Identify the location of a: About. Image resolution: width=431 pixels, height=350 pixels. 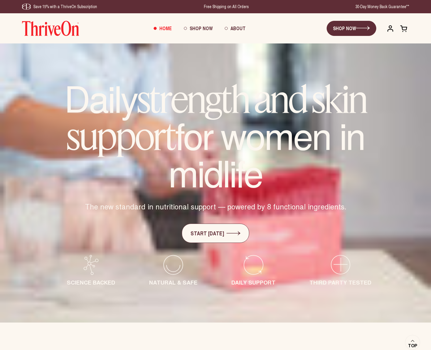
(235, 28).